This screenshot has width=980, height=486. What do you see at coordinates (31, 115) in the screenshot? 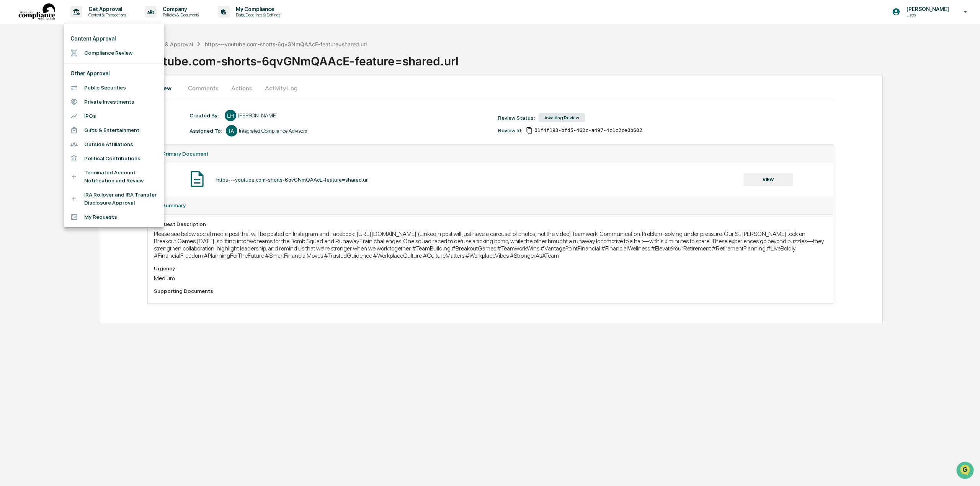
I see `span: Data Lookup` at bounding box center [31, 115].